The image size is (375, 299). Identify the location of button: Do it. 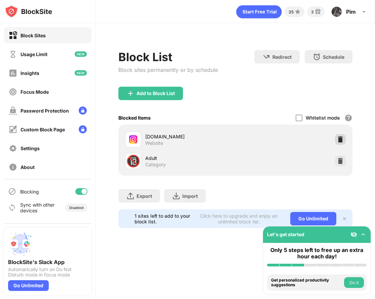
(354, 283).